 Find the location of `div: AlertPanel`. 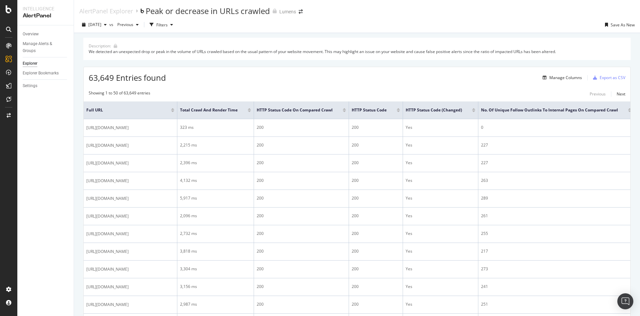

div: AlertPanel is located at coordinates (45, 16).